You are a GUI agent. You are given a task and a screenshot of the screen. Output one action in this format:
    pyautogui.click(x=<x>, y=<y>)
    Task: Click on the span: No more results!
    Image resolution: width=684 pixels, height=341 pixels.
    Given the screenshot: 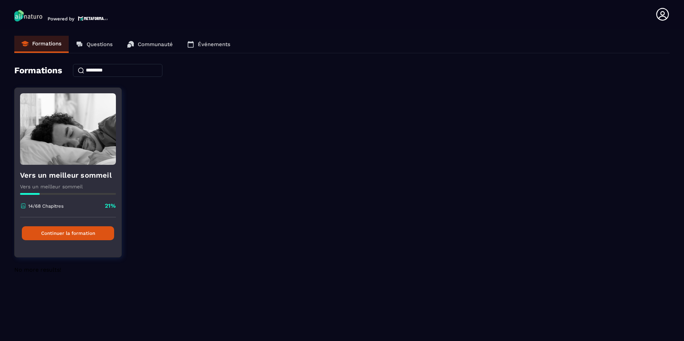 What is the action you would take?
    pyautogui.click(x=38, y=270)
    